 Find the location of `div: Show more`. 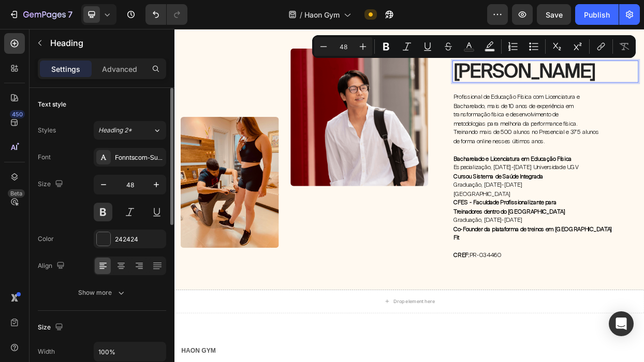

div: Show more is located at coordinates (102, 293).